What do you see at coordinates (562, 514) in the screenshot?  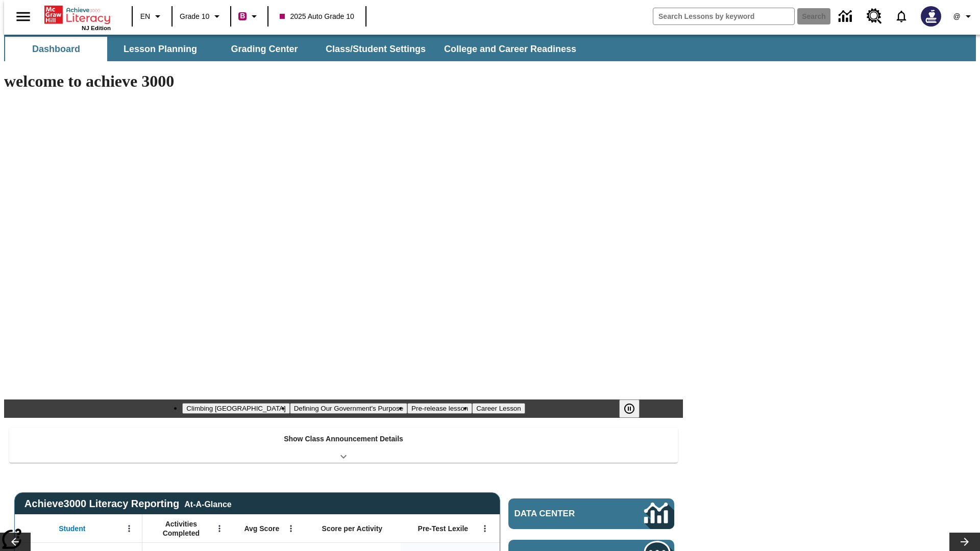 I see `span: Data Center` at bounding box center [562, 514].